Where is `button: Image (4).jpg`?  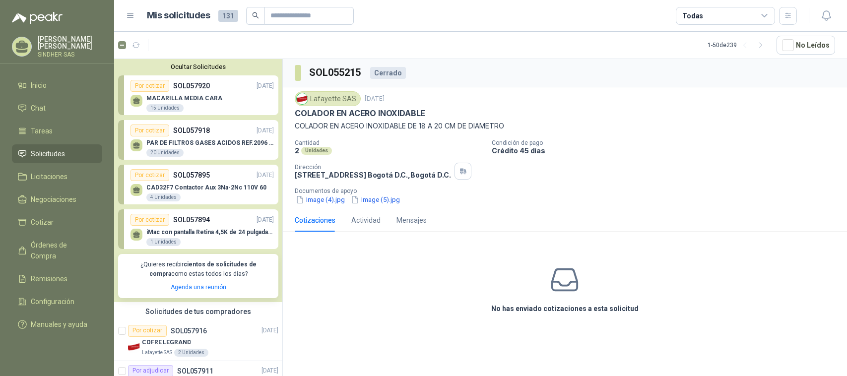
button: Image (4).jpg is located at coordinates (320, 199).